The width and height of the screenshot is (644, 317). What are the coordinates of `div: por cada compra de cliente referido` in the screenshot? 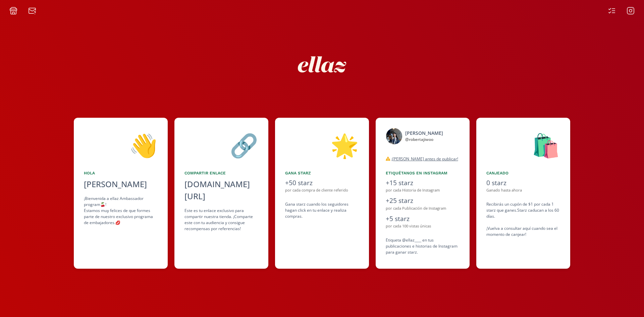 It's located at (322, 190).